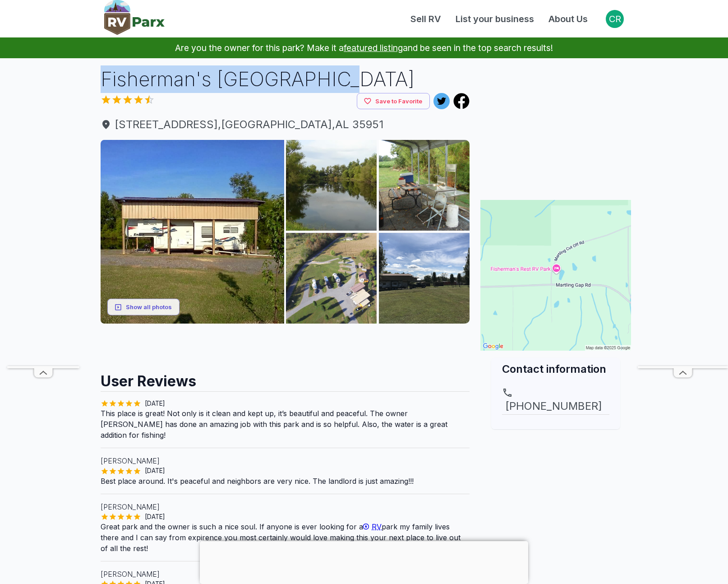  Describe the element at coordinates (285, 537) in the screenshot. I see `p: Great park and the owner is such a nice soul. If anyone is ever looking for a park my family live...` at that location.